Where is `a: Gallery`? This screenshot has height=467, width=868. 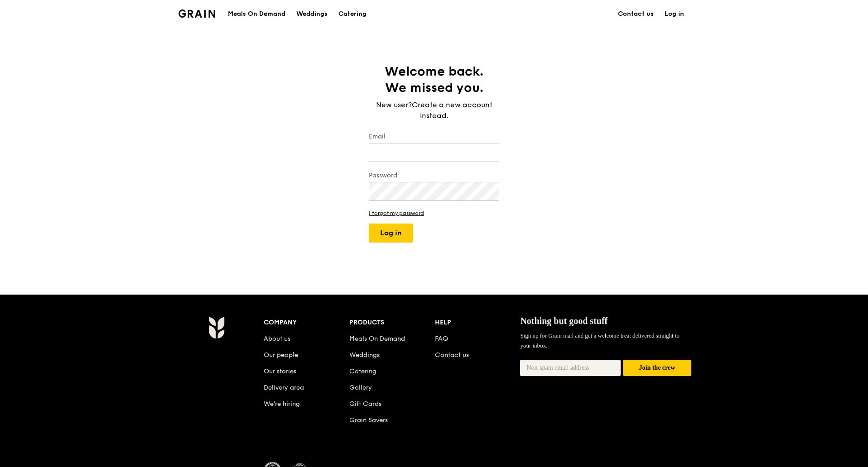 a: Gallery is located at coordinates (360, 387).